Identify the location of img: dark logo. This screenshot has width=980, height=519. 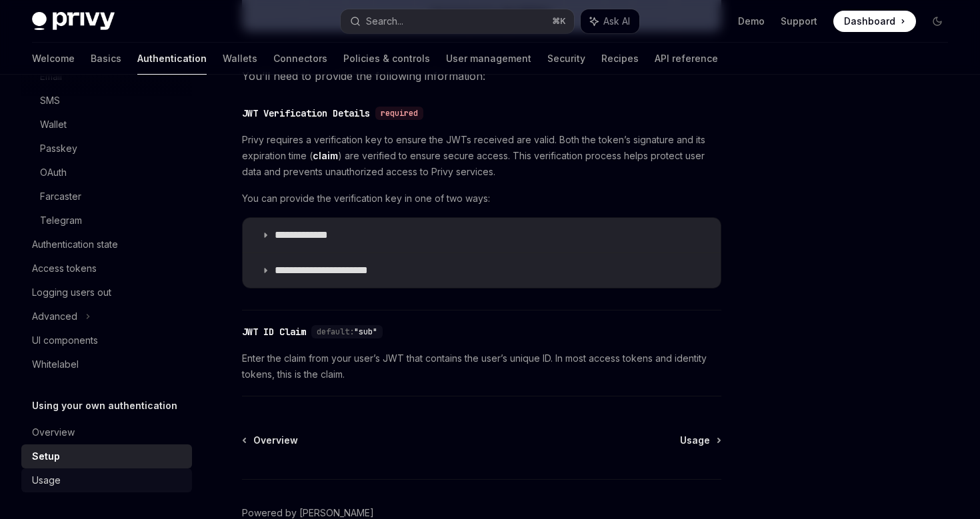
(73, 21).